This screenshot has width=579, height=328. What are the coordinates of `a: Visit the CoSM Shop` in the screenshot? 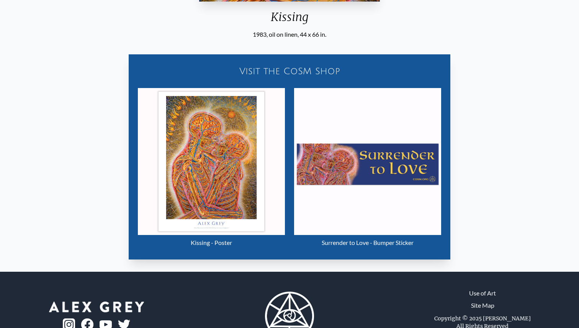 It's located at (290, 71).